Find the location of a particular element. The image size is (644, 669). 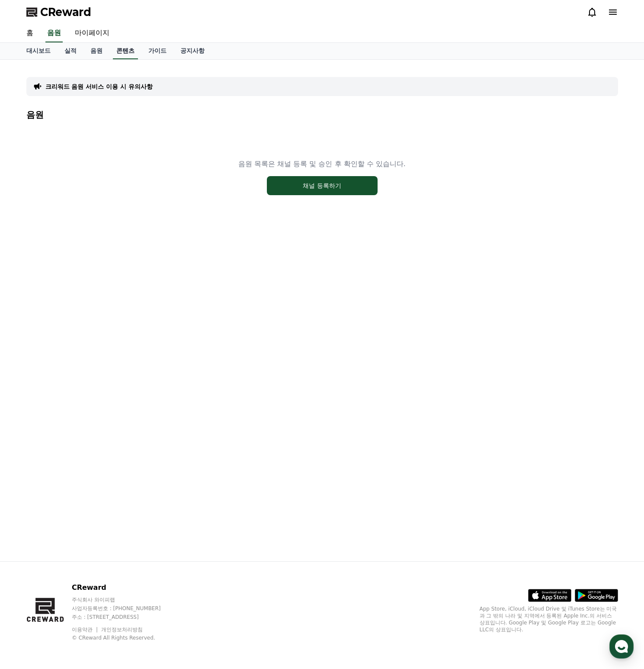

a: 콘텐츠 is located at coordinates (126, 51).